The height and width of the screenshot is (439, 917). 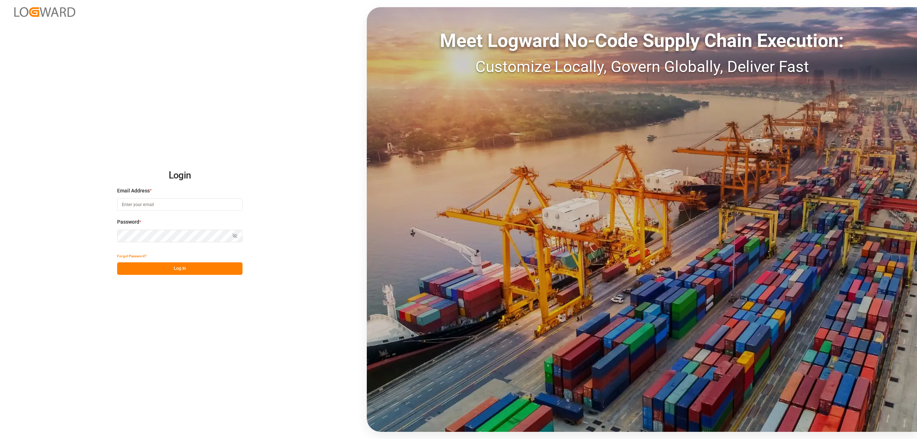 What do you see at coordinates (642, 41) in the screenshot?
I see `div: Meet Logward No-Code Supply Chain Execution:` at bounding box center [642, 41].